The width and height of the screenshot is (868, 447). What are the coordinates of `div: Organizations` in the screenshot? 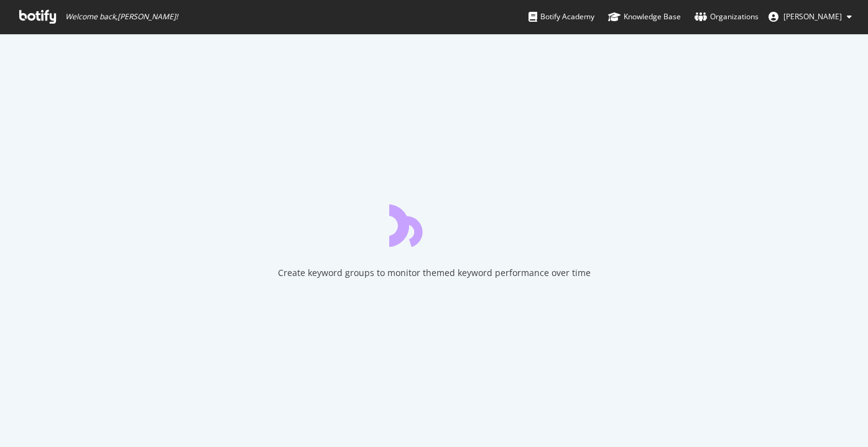 It's located at (726, 17).